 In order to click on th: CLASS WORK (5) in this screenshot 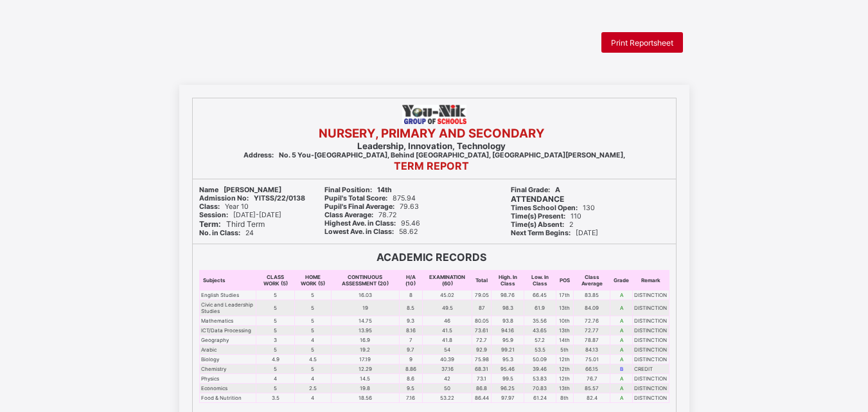, I will do `click(276, 280)`.